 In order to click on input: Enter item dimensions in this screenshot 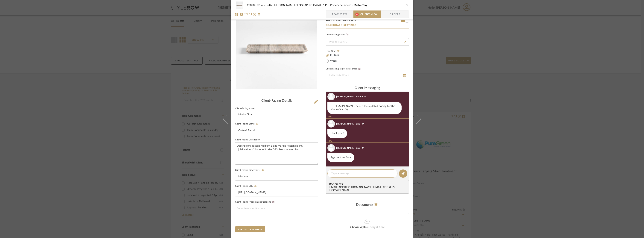, I will do `click(277, 177)`.